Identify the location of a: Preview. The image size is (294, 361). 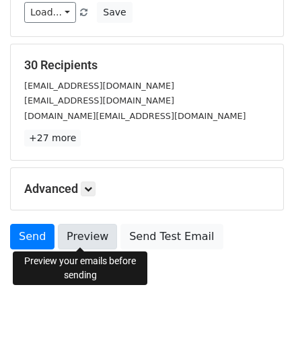
(88, 237).